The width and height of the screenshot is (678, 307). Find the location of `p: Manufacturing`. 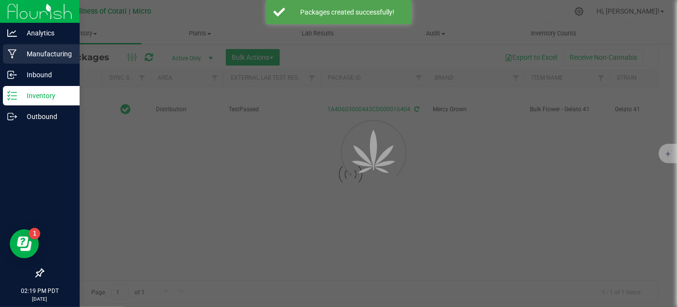

p: Manufacturing is located at coordinates (46, 54).